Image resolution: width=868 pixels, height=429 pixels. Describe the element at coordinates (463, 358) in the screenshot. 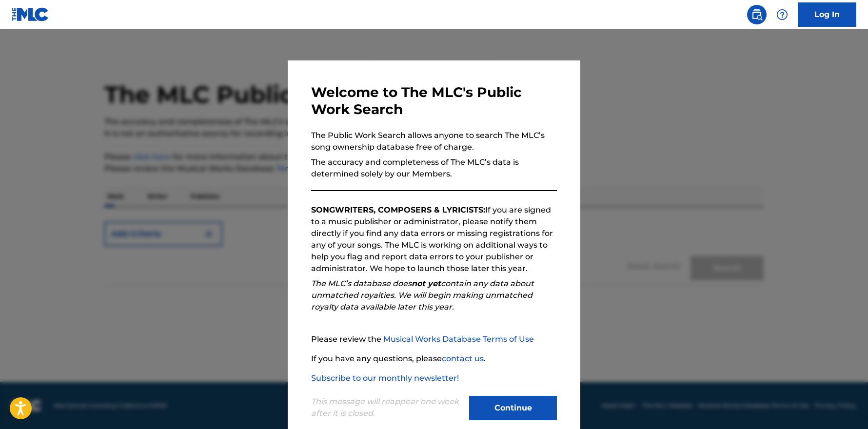

I see `a: contact us` at that location.